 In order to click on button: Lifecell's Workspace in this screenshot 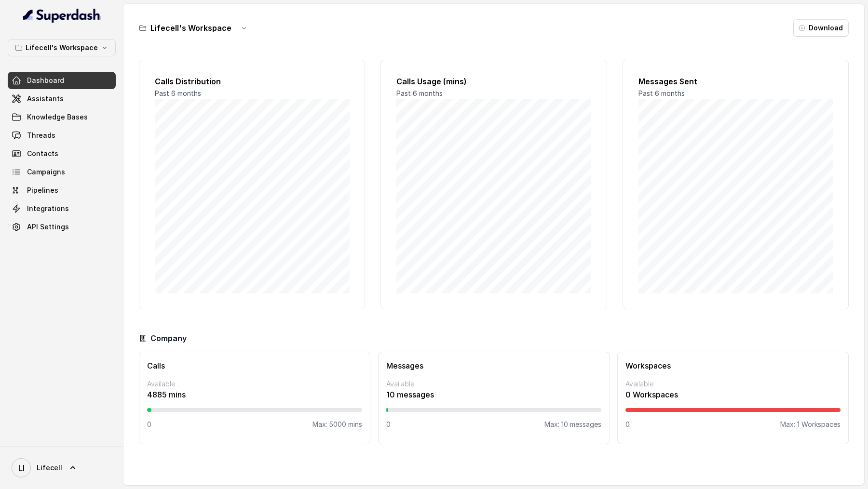, I will do `click(62, 48)`.